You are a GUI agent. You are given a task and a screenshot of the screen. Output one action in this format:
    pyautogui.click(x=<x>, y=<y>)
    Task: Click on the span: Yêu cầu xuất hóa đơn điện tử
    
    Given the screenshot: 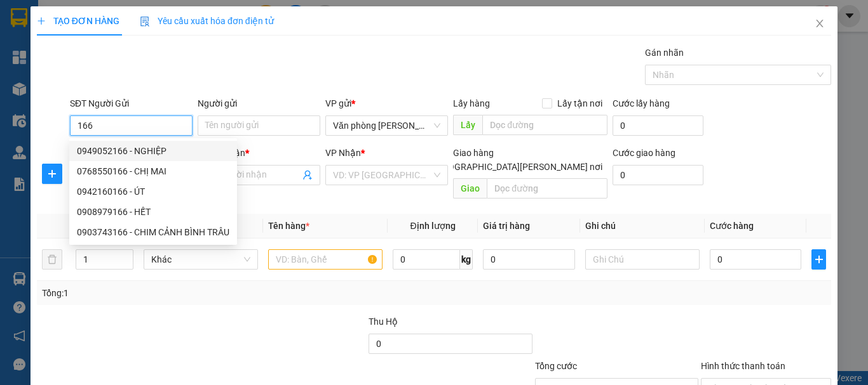 What is the action you would take?
    pyautogui.click(x=207, y=21)
    